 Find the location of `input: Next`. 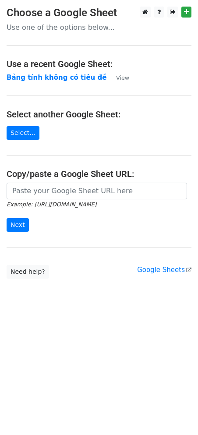

input: Next is located at coordinates (18, 225).